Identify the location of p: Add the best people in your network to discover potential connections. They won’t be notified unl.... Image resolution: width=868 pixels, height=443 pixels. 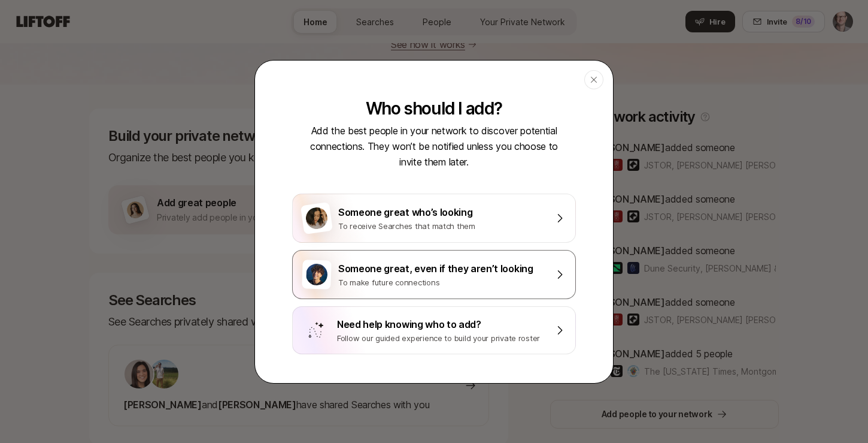
(434, 146).